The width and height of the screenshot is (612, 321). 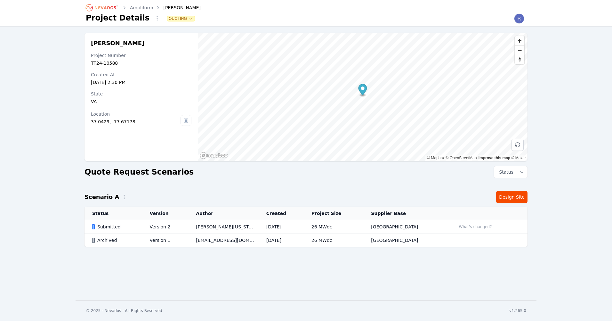 What do you see at coordinates (165, 213) in the screenshot?
I see `th: Version` at bounding box center [165, 213].